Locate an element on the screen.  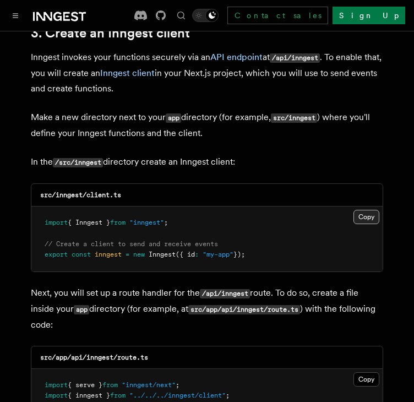
span: export is located at coordinates (56, 254).